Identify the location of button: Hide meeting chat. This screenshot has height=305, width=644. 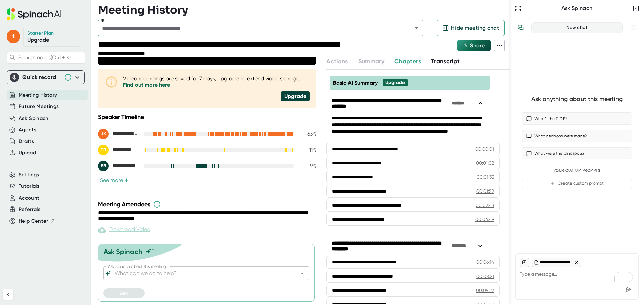
(471, 28).